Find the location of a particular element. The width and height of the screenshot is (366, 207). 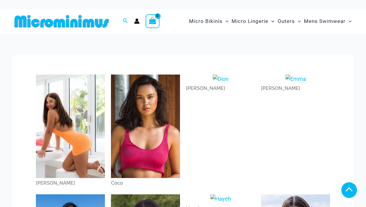

a: Search icon link is located at coordinates (126, 21).